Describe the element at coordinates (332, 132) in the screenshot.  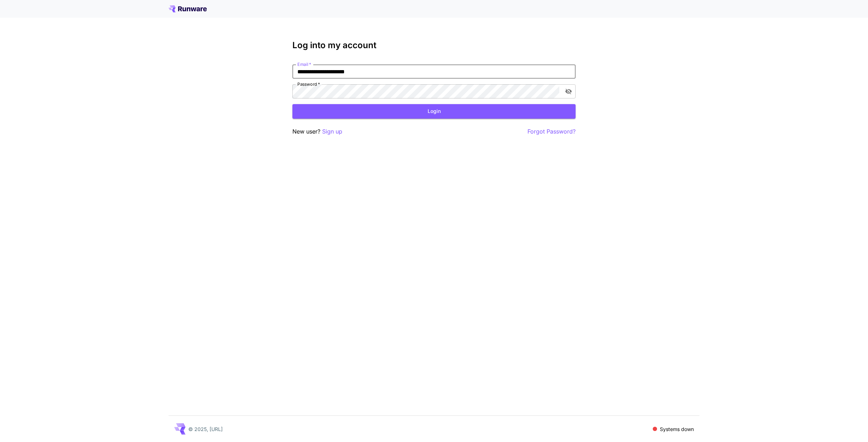
I see `button: Sign up` at that location.